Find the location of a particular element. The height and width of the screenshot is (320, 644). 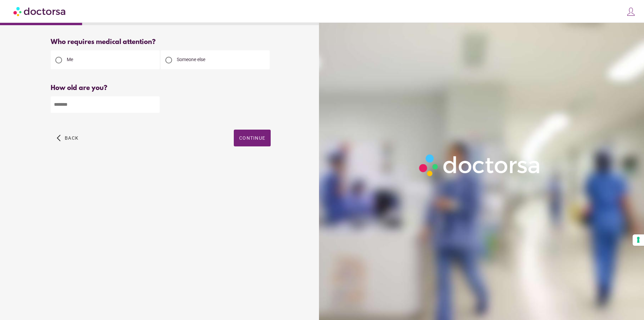

button: Your consent preferences for tracking technologies is located at coordinates (638, 240).